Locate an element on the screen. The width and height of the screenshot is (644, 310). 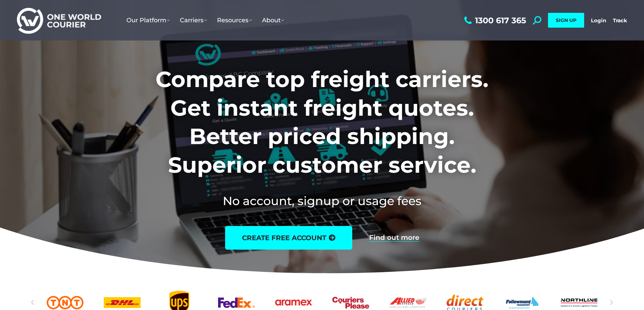
a: Find out more is located at coordinates (394, 238).